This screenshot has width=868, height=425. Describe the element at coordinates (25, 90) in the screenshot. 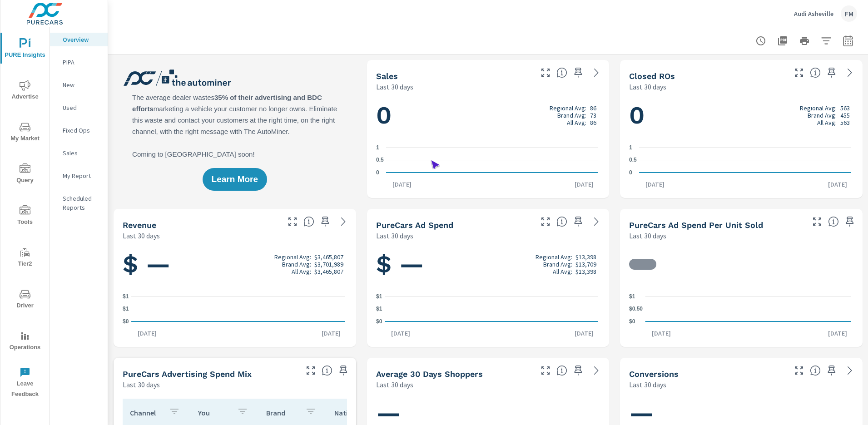

I see `span: Advertise` at that location.